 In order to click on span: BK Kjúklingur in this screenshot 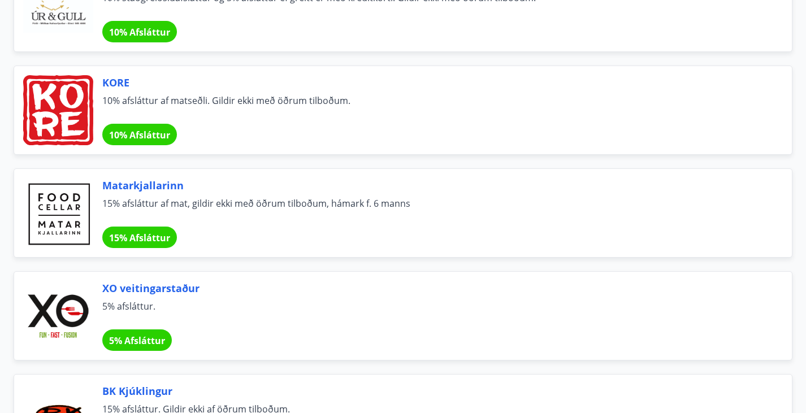, I will do `click(433, 391)`.